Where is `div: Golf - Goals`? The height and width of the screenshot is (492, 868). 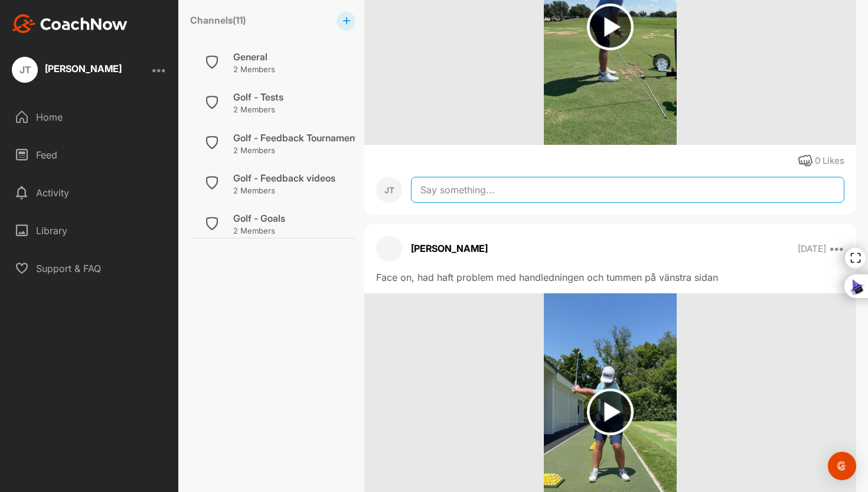 div: Golf - Goals is located at coordinates (259, 218).